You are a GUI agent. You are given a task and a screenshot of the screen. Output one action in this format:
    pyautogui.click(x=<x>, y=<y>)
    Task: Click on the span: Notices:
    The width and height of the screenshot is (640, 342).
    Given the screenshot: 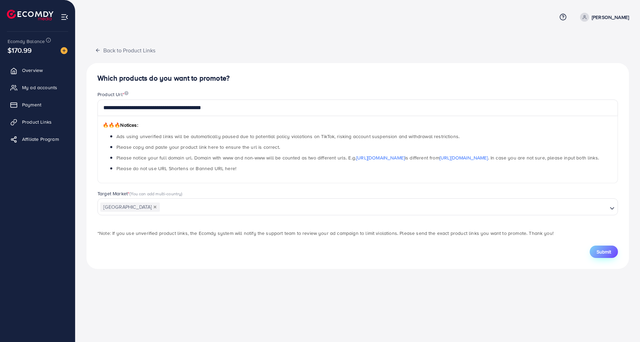 What is the action you would take?
    pyautogui.click(x=120, y=125)
    